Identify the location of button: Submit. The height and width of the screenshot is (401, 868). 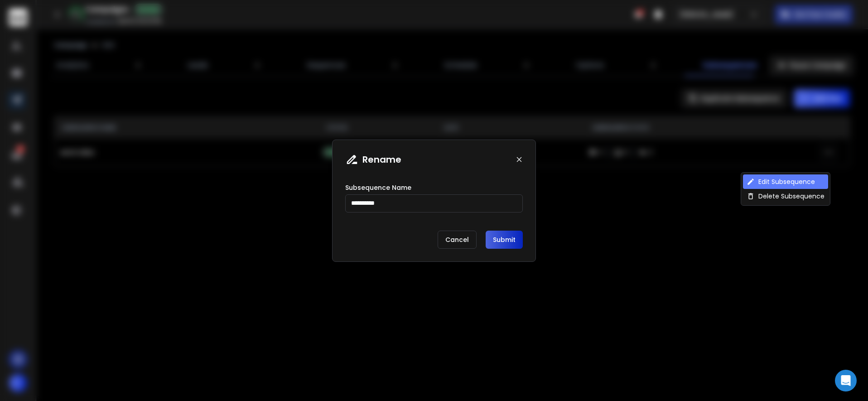
(504, 240).